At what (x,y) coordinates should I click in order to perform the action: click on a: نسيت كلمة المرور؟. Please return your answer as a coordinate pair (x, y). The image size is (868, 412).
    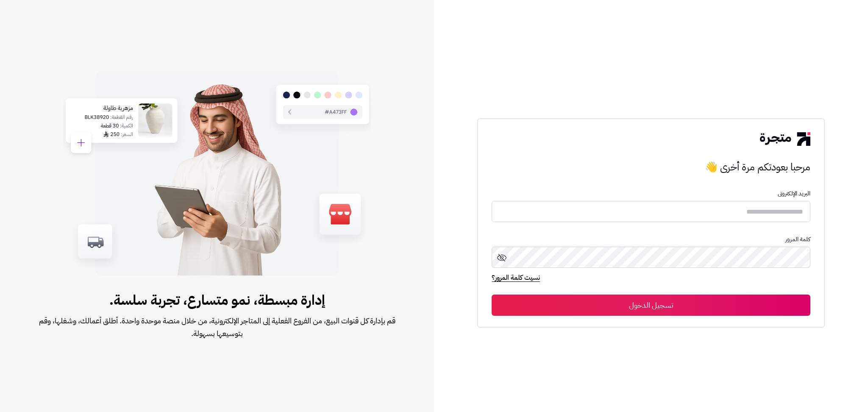
    Looking at the image, I should click on (516, 278).